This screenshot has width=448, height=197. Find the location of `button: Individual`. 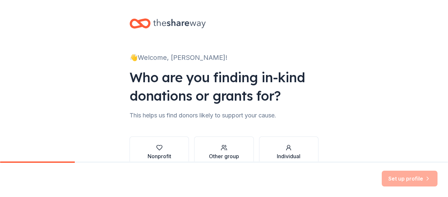

button: Individual is located at coordinates (289, 152).